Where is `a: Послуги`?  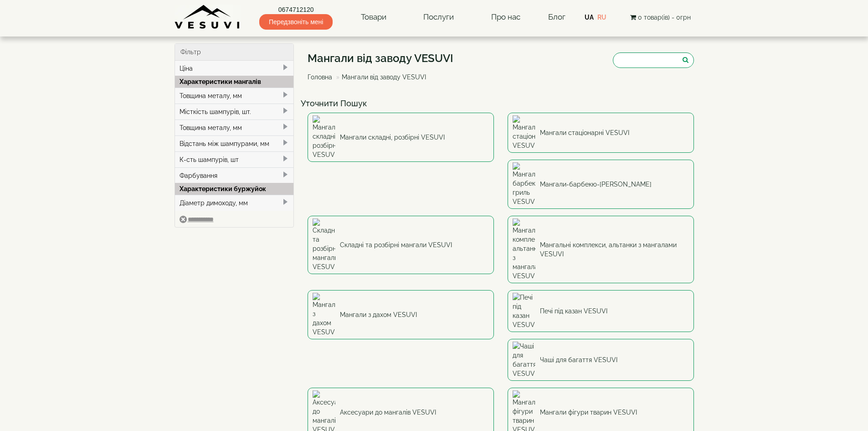 a: Послуги is located at coordinates (438, 18).